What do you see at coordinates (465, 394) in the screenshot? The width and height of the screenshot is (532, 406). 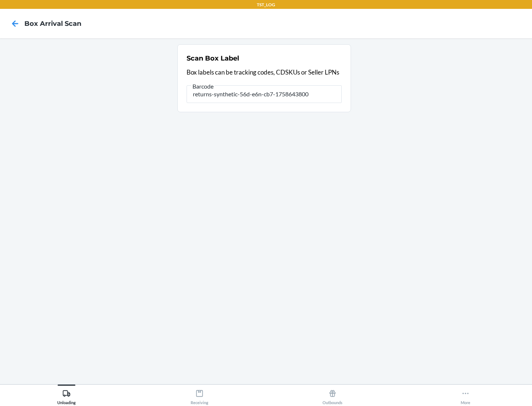 I see `button: More` at bounding box center [465, 394].